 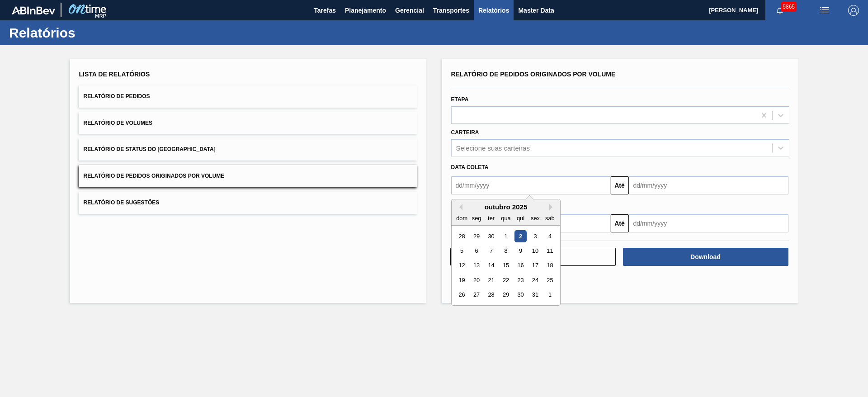 What do you see at coordinates (409, 10) in the screenshot?
I see `span: Gerencial` at bounding box center [409, 10].